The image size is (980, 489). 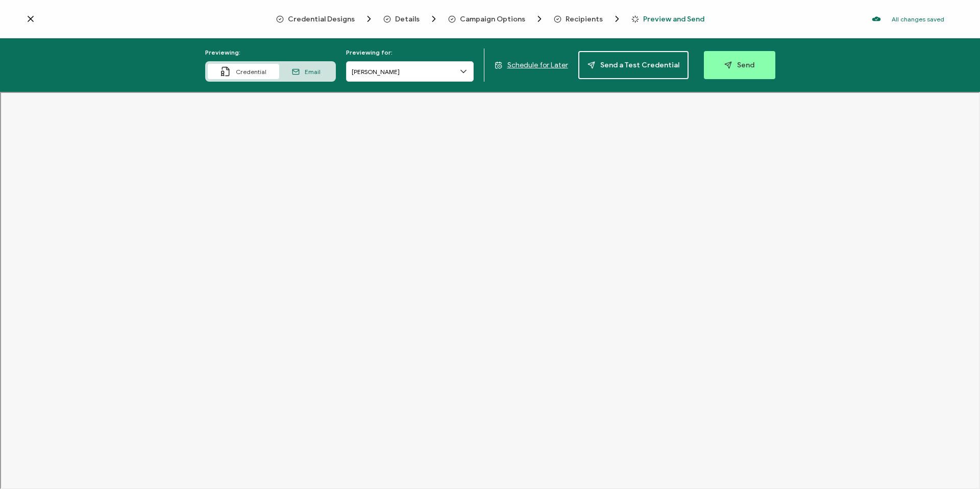 I want to click on p: All changes saved, so click(x=918, y=19).